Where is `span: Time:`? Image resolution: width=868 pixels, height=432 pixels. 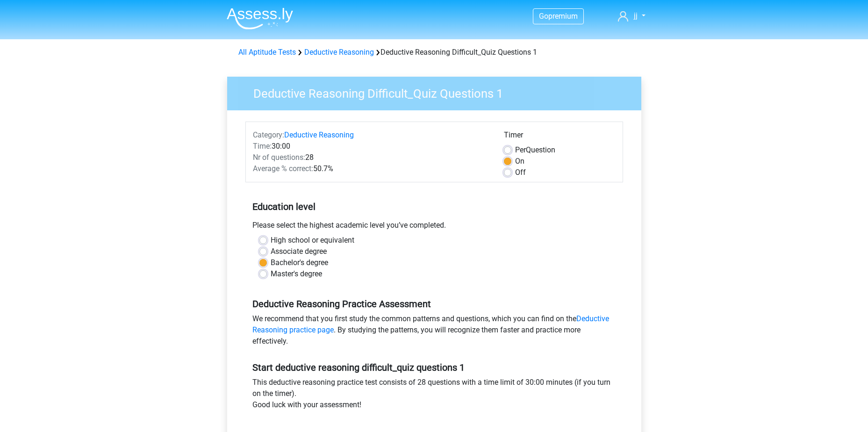 span: Time: is located at coordinates (262, 146).